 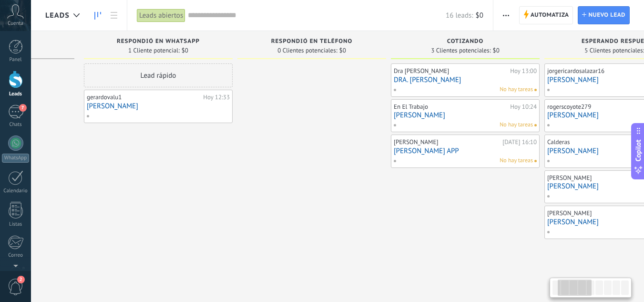 What do you see at coordinates (546, 16) in the screenshot?
I see `a: Automatiza` at bounding box center [546, 16].